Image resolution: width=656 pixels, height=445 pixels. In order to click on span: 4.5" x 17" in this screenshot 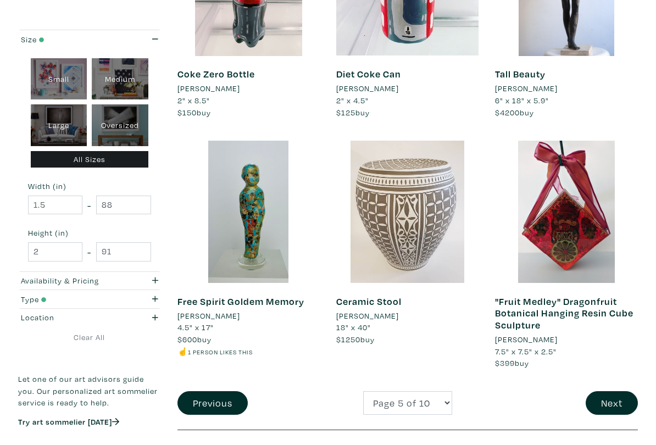, I will do `click(196, 327)`.